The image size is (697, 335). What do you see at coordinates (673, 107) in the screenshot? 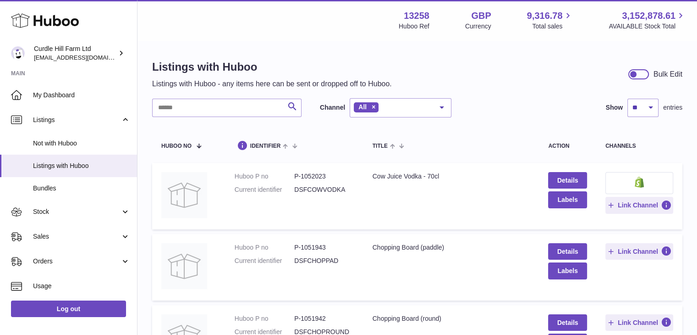
I see `span: entries` at bounding box center [673, 107].